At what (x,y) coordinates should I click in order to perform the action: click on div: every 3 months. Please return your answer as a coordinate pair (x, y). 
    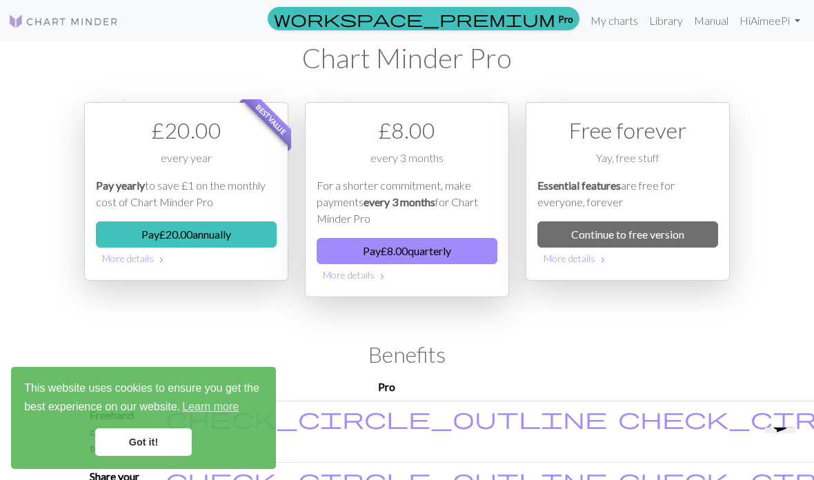
    Looking at the image, I should click on (407, 164).